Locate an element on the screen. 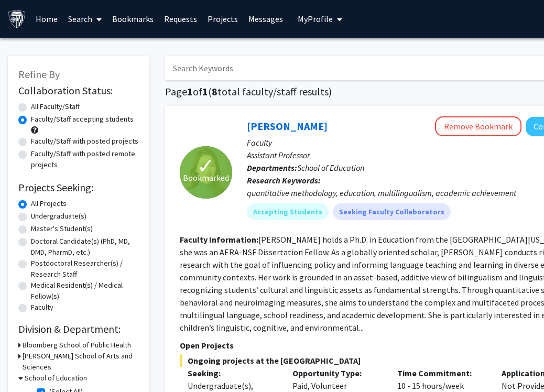  mat-chip: Seeking Faculty Collaborators is located at coordinates (391, 211).